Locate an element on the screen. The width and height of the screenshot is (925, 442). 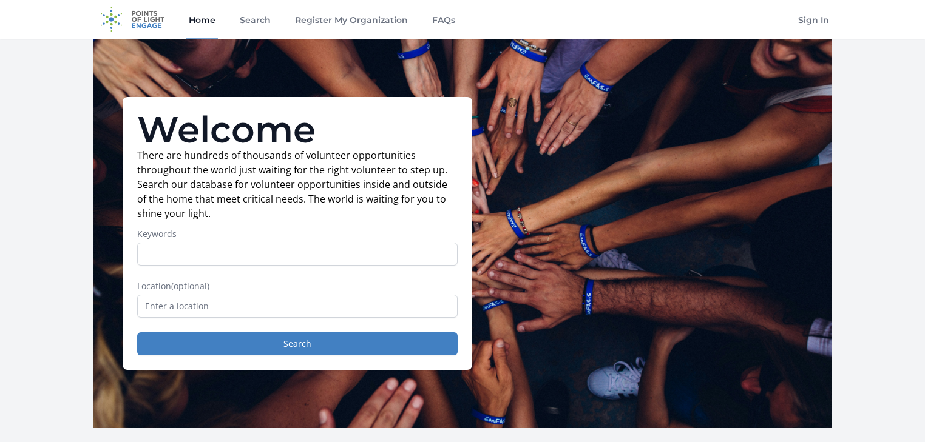
span: (optional) is located at coordinates (190, 286).